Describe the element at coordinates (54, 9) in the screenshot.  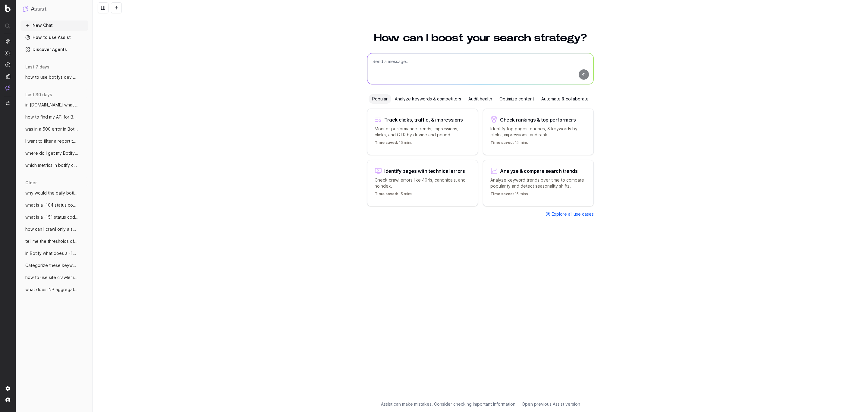
I see `button: Assist` at that location.